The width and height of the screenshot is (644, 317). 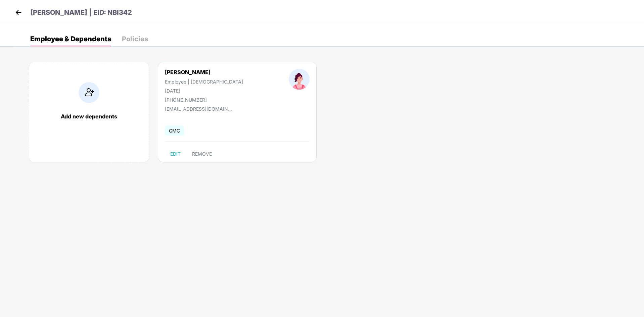 What do you see at coordinates (89, 93) in the screenshot?
I see `img: addIcon` at bounding box center [89, 93].